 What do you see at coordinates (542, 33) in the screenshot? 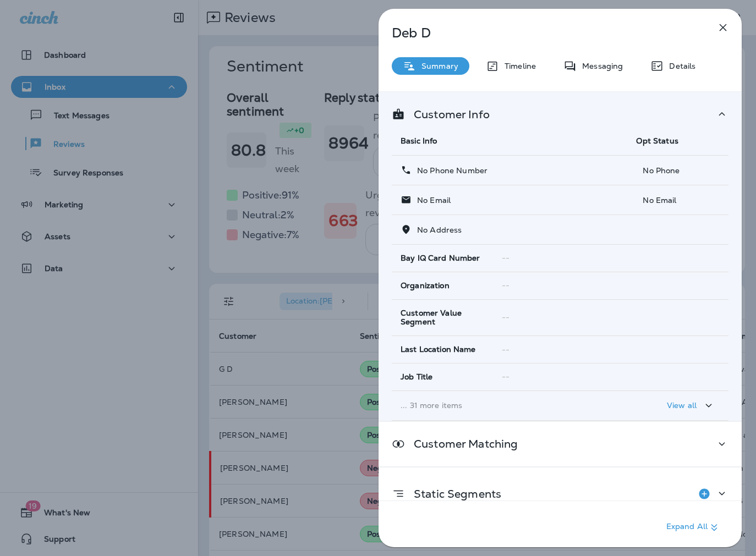
I see `p: Deb D` at bounding box center [542, 33].